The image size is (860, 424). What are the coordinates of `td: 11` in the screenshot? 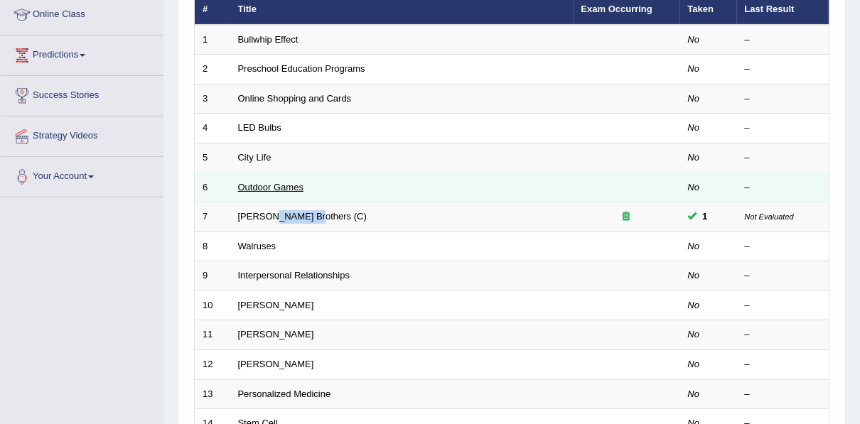 It's located at (212, 335).